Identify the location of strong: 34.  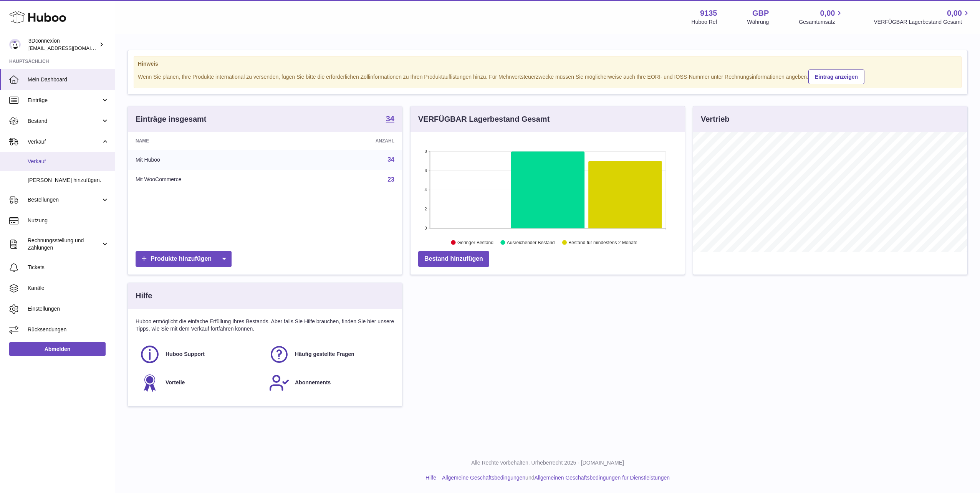
(390, 119).